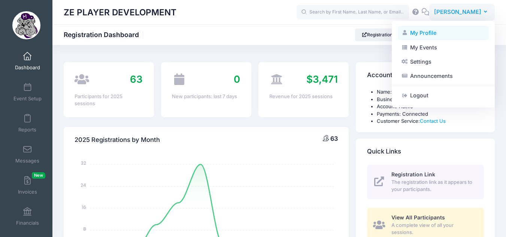 This screenshot has height=237, width=506. What do you see at coordinates (39, 175) in the screenshot?
I see `span: New` at bounding box center [39, 175].